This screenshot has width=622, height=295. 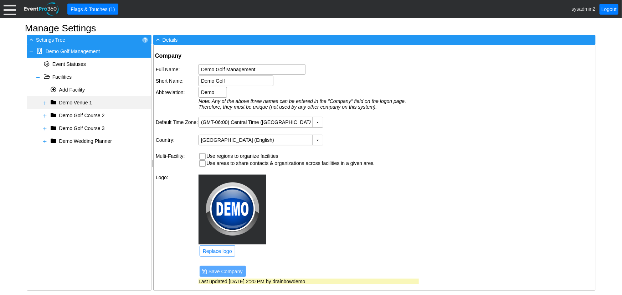 What do you see at coordinates (82, 128) in the screenshot?
I see `span: Demo Golf Course 3` at bounding box center [82, 128].